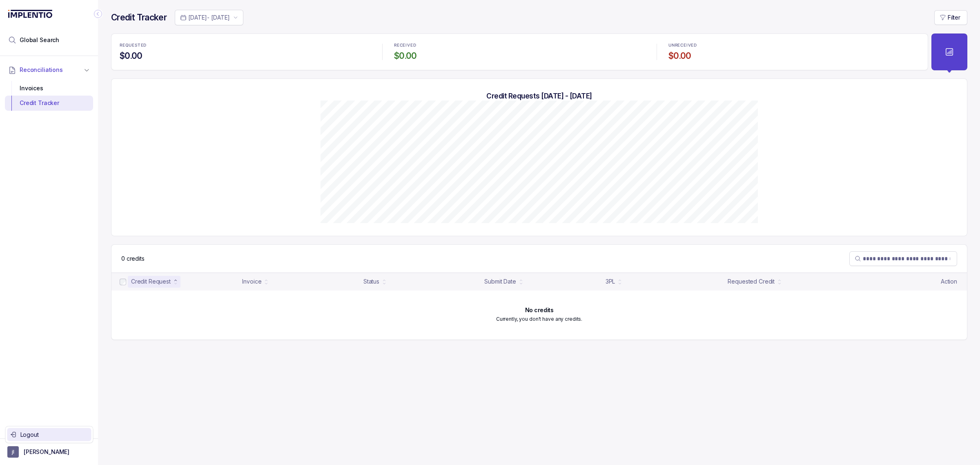  What do you see at coordinates (251, 281) in the screenshot?
I see `div: Invoice` at bounding box center [251, 281].